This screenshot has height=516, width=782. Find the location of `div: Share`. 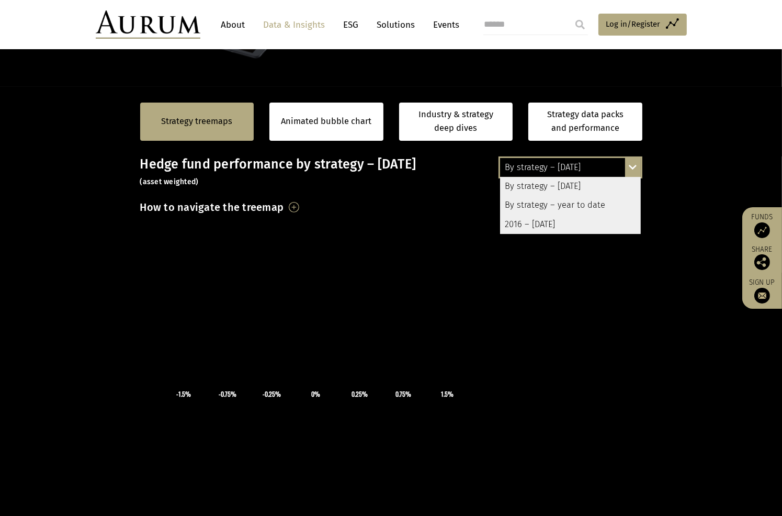

div: Share is located at coordinates (762, 258).